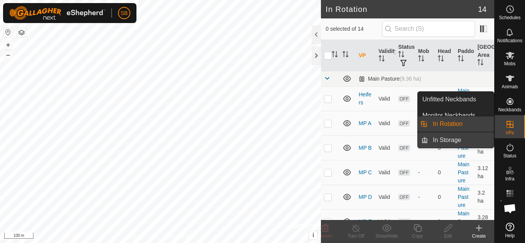 The image size is (525, 243). I want to click on td: 3.12 ha, so click(484, 173).